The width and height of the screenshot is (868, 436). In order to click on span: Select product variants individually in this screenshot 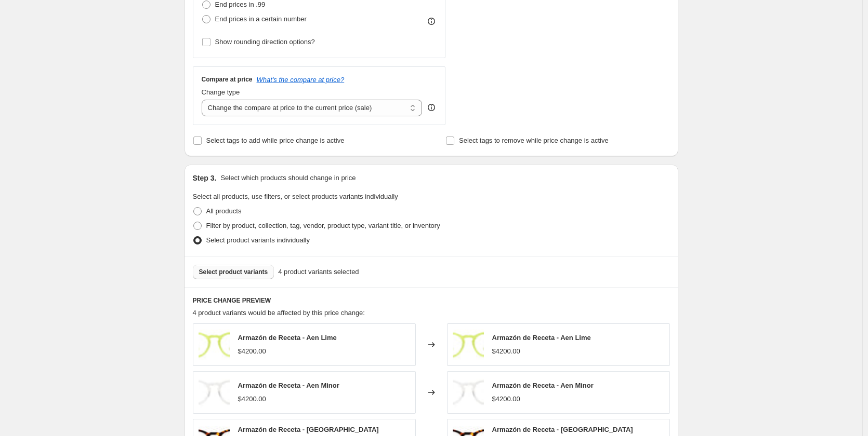, I will do `click(258, 240)`.